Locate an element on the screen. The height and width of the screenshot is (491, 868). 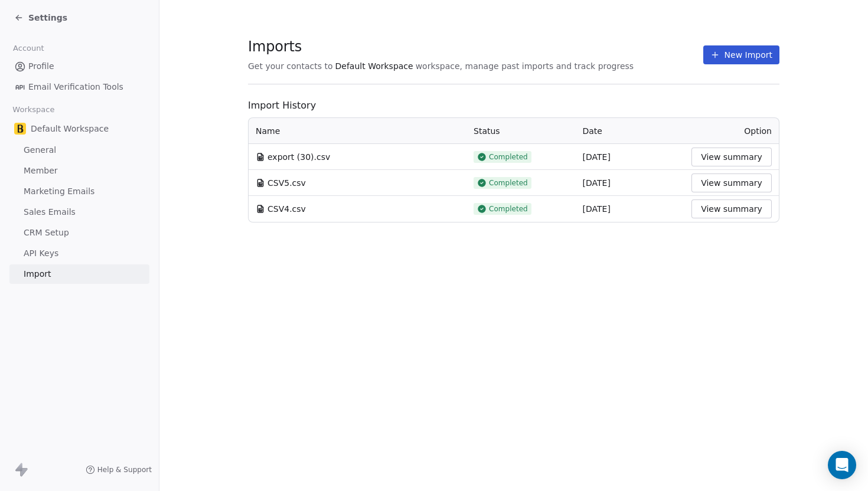
span: Profile is located at coordinates (42, 66).